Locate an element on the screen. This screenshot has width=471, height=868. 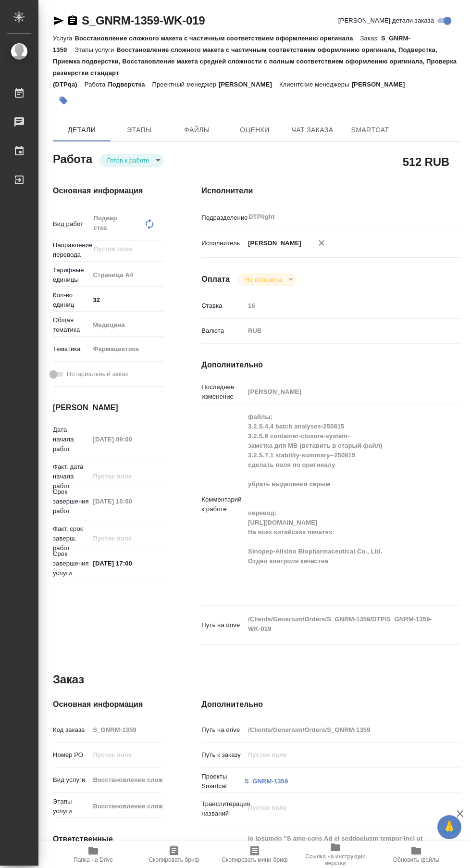
button: Обновить файлы is located at coordinates (416, 854).